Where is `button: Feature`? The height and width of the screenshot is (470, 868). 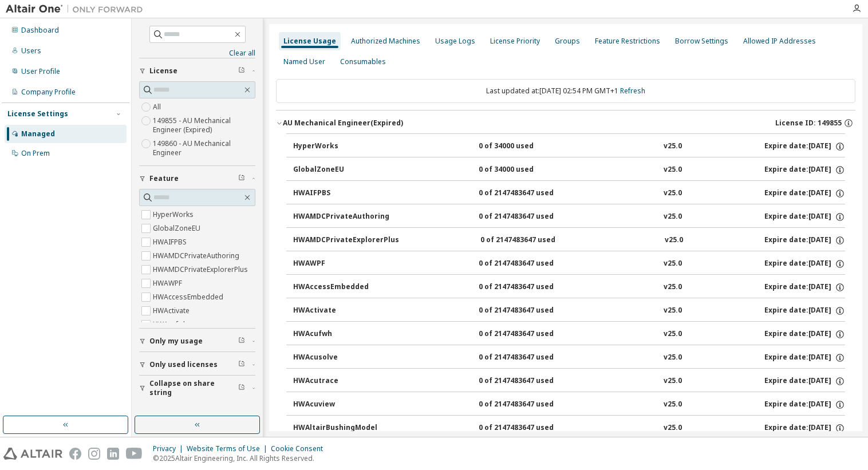
button: Feature is located at coordinates (197, 179).